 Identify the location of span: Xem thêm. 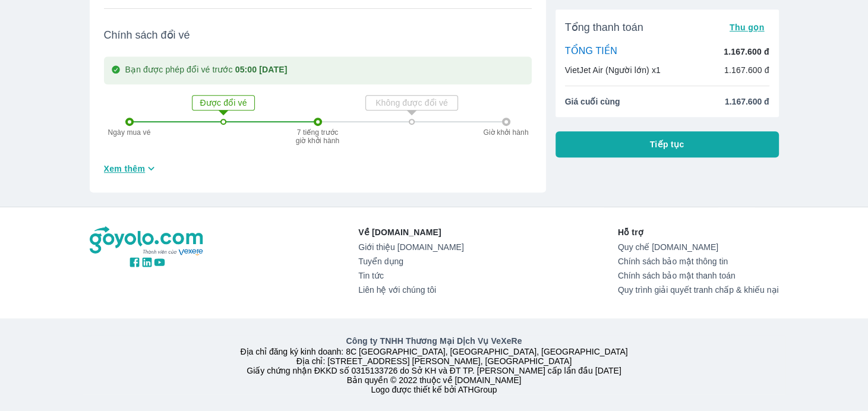
(125, 169).